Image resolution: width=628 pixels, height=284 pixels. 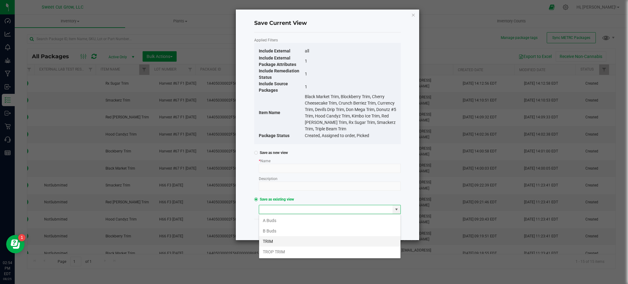 What do you see at coordinates (414, 15) in the screenshot?
I see `button: Close` at bounding box center [414, 15].